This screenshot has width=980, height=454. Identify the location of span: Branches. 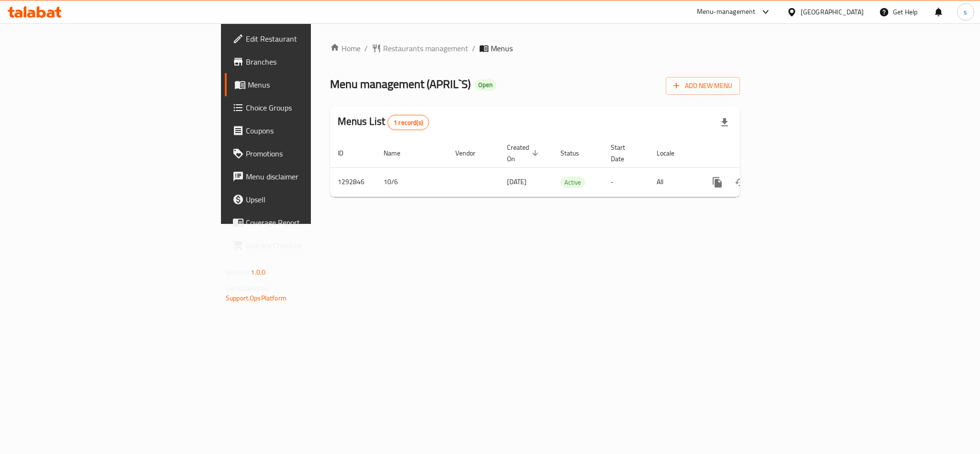
(311, 62).